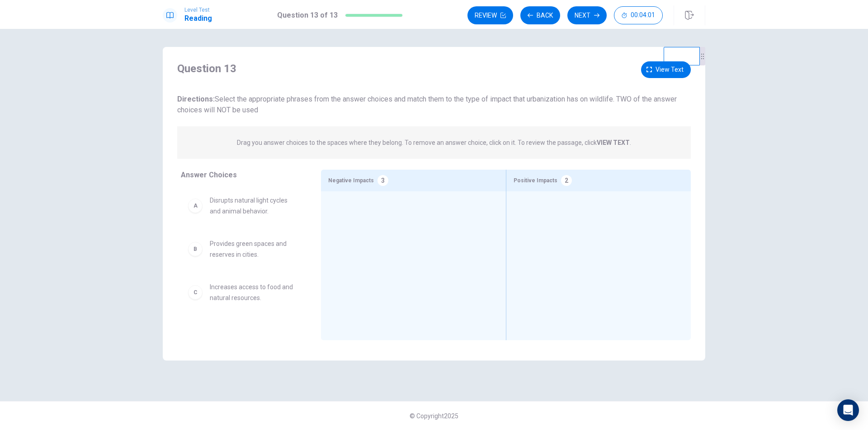 This screenshot has width=868, height=430. I want to click on span: Creates wildlife corridors to connect habitats., so click(255, 336).